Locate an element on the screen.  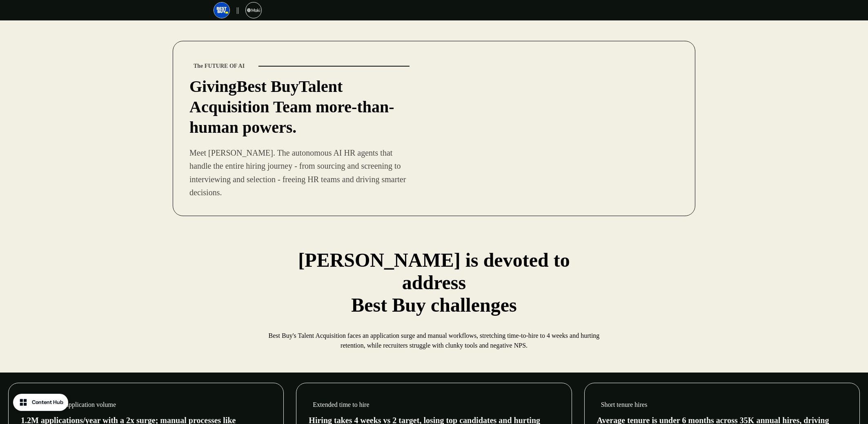
p: Extended time to hire is located at coordinates (341, 405).